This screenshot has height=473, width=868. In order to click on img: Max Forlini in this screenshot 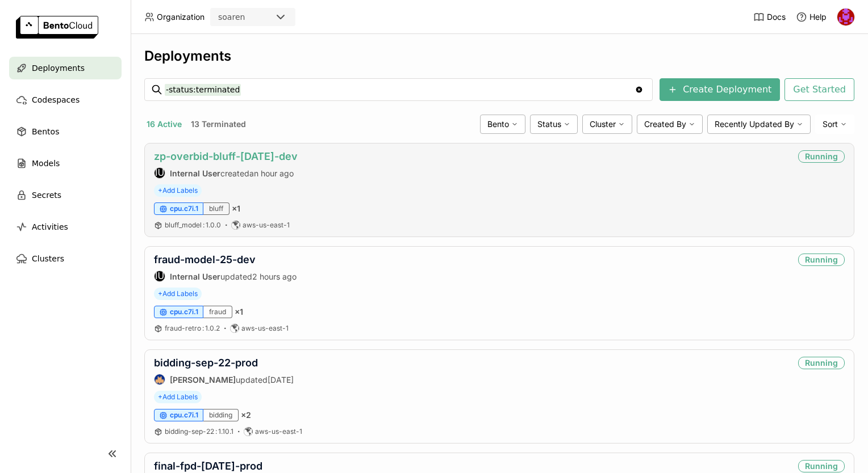, I will do `click(160, 380)`.